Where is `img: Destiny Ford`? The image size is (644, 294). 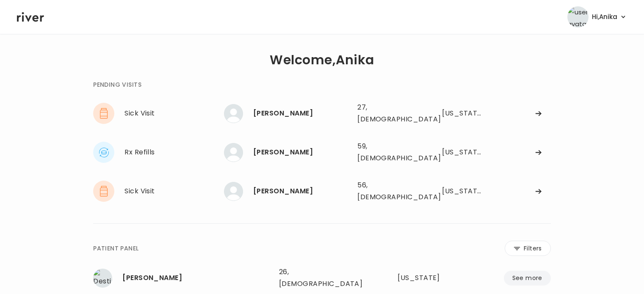 img: Destiny Ford is located at coordinates (102, 278).